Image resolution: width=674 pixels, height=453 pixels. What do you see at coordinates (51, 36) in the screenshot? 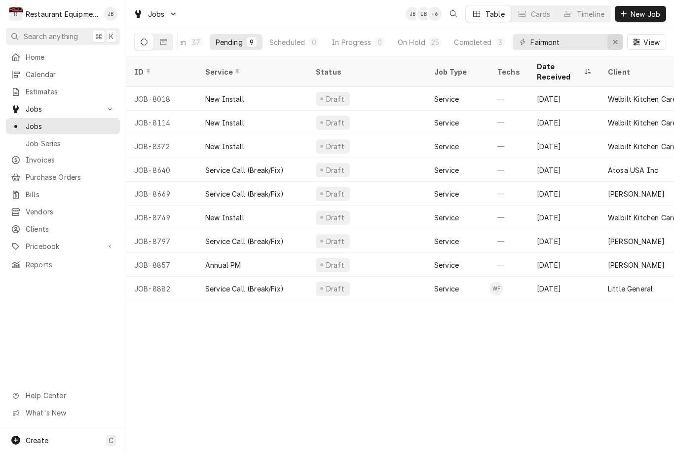
I see `span: Search anything` at bounding box center [51, 36].